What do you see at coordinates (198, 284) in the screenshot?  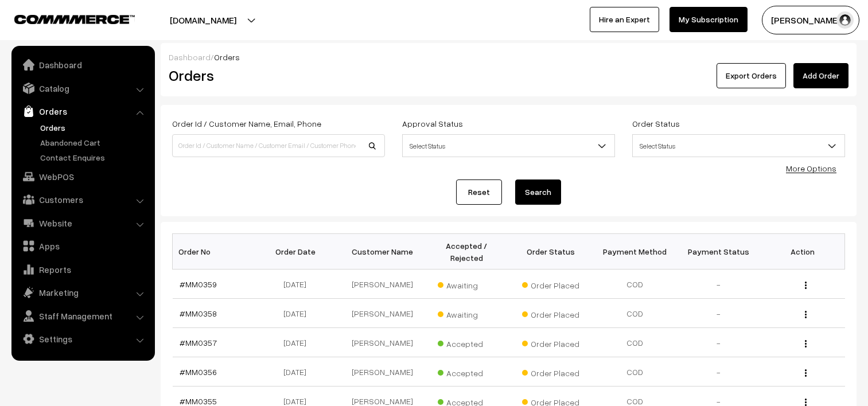 I see `a: #MM0359` at bounding box center [198, 284].